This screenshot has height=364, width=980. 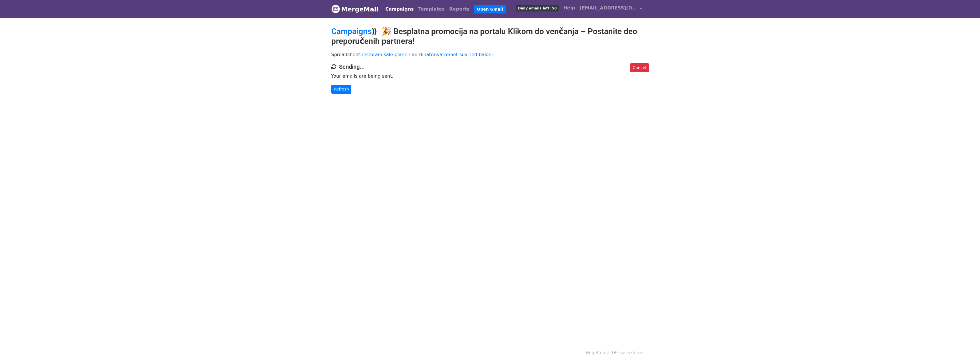 I want to click on a: Terms, so click(x=638, y=353).